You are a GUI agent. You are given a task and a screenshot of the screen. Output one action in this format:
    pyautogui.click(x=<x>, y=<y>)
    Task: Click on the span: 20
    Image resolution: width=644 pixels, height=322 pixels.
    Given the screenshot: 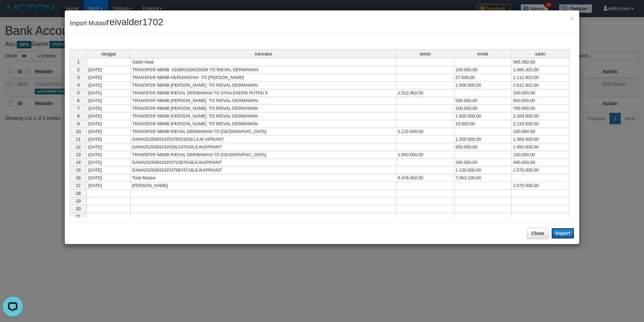 What is the action you would take?
    pyautogui.click(x=78, y=208)
    